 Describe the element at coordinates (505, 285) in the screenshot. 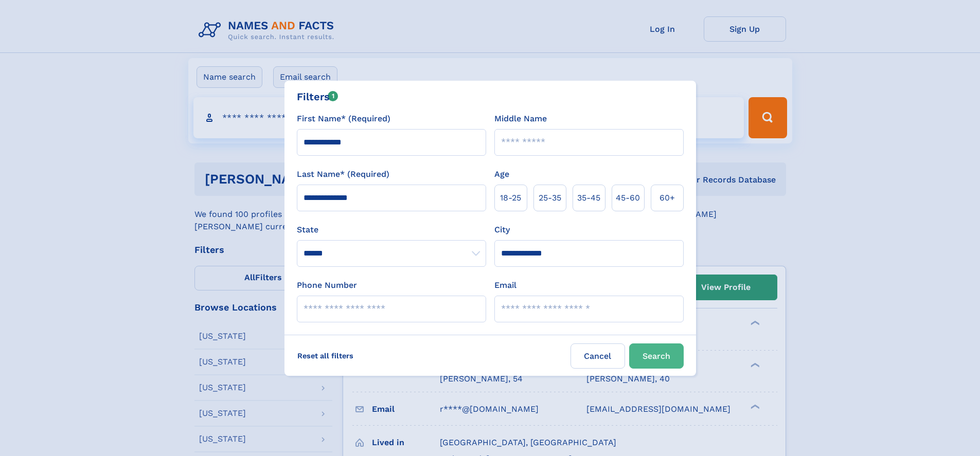

I see `label: Email` at that location.